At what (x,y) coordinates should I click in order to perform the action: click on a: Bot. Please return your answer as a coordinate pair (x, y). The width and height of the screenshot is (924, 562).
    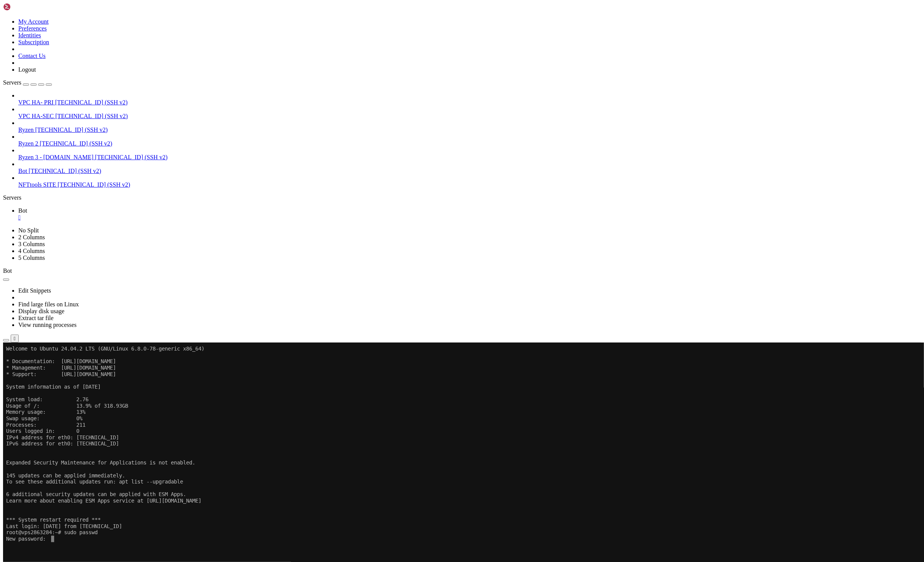
    Looking at the image, I should click on (469, 214).